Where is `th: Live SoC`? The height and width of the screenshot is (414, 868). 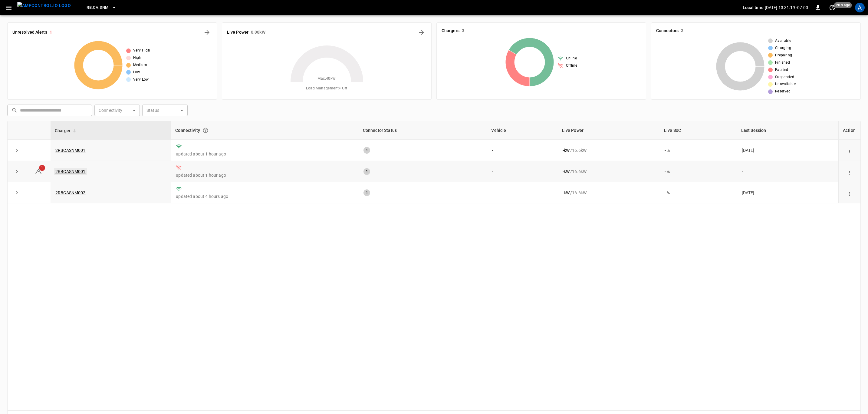
th: Live SoC is located at coordinates (698, 130).